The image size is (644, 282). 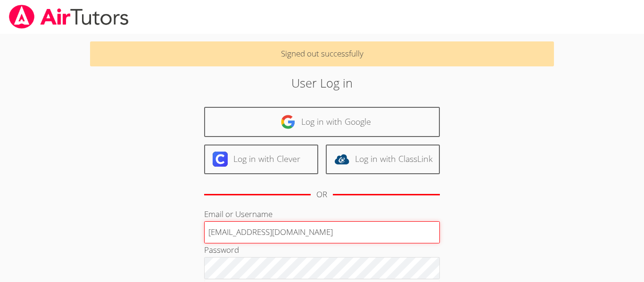 What do you see at coordinates (220, 159) in the screenshot?
I see `img: clever-logo-6eab21bc6e7a338710f1a6ff85c0baf02591cd810cc4098c63d3a4b26e2feb20.svg` at bounding box center [220, 159].